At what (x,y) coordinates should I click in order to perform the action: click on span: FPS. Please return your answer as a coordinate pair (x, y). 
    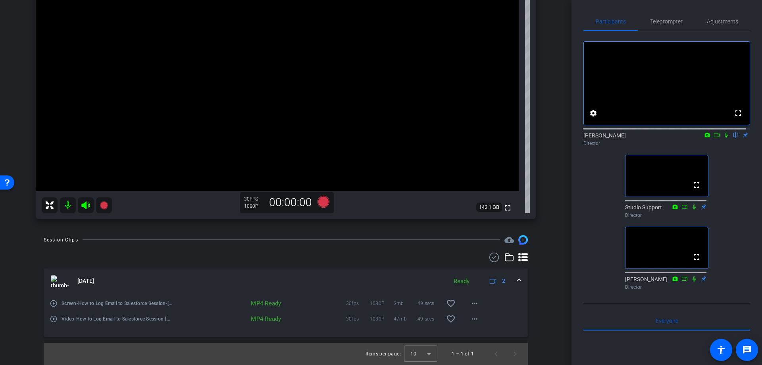
    Looking at the image, I should click on (254, 199).